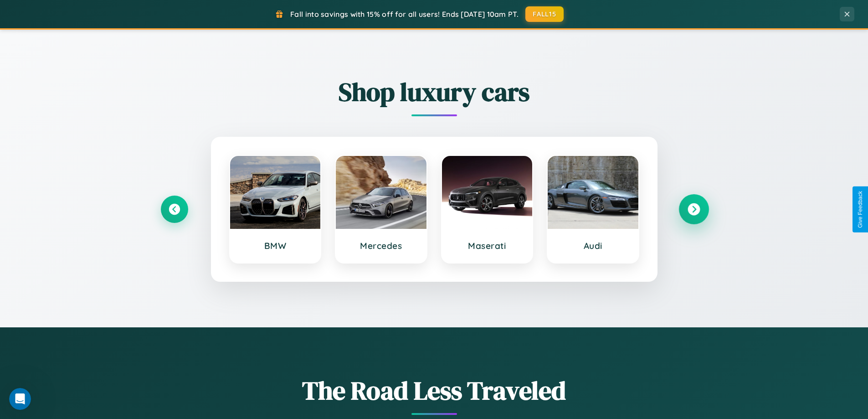 The image size is (868, 419). Describe the element at coordinates (434, 92) in the screenshot. I see `h2: Shop luxury cars` at that location.